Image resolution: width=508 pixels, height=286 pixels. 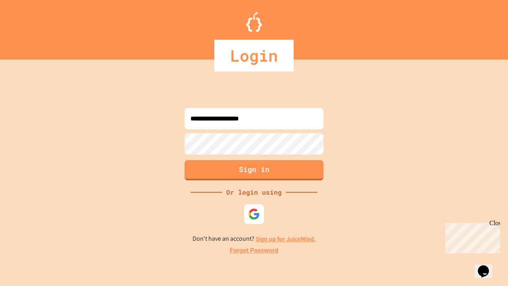 What do you see at coordinates (254, 22) in the screenshot?
I see `img: Logo.svg` at bounding box center [254, 22].